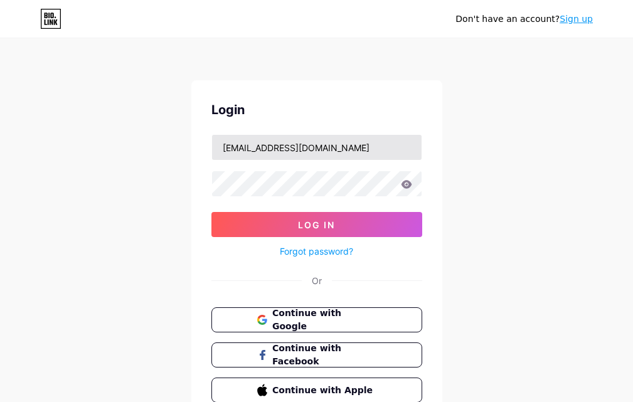 This screenshot has width=633, height=402. What do you see at coordinates (317, 355) in the screenshot?
I see `button: Continue with Facebook` at bounding box center [317, 355].